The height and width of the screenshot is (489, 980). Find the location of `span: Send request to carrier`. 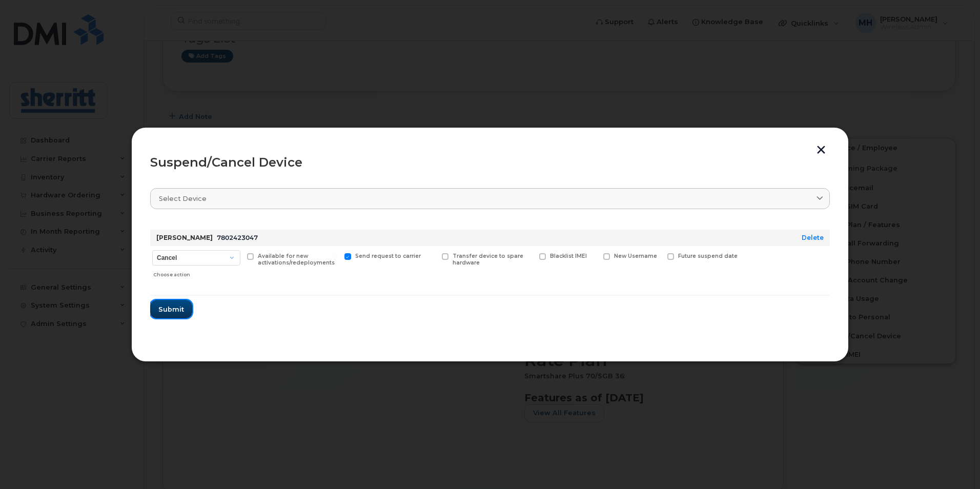

span: Send request to carrier is located at coordinates (388, 255).